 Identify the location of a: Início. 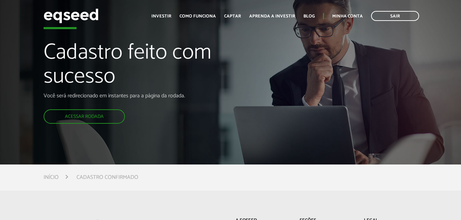
(51, 178).